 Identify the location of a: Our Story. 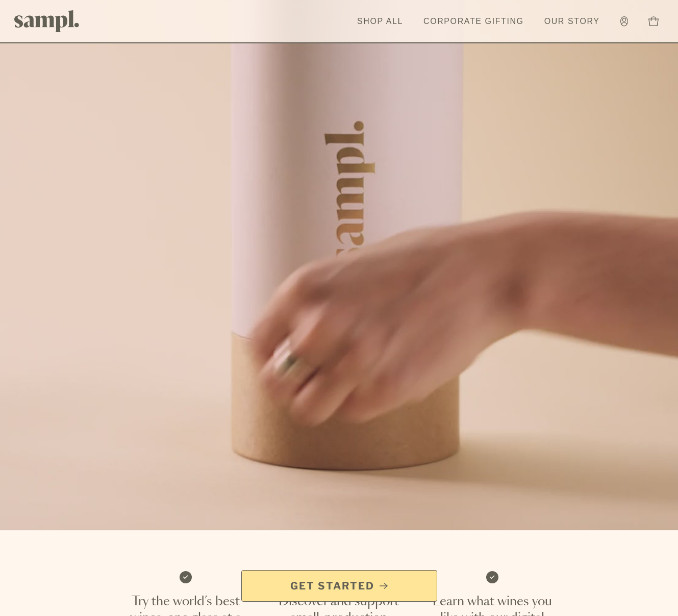
(572, 22).